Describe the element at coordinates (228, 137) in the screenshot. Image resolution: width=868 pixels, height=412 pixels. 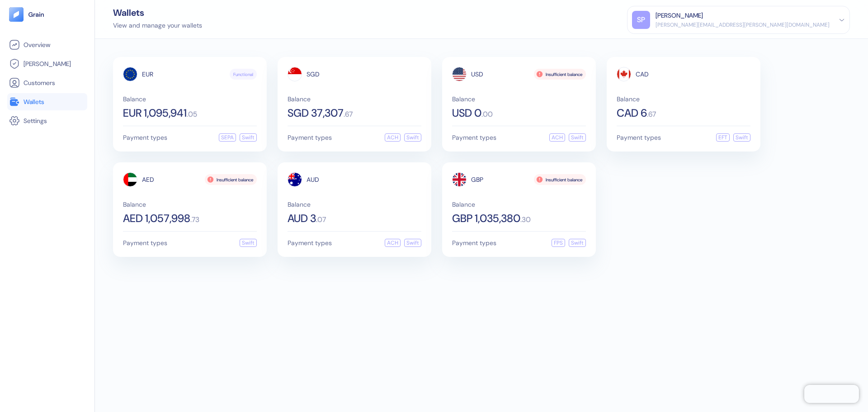
I see `div: SEPA` at that location.